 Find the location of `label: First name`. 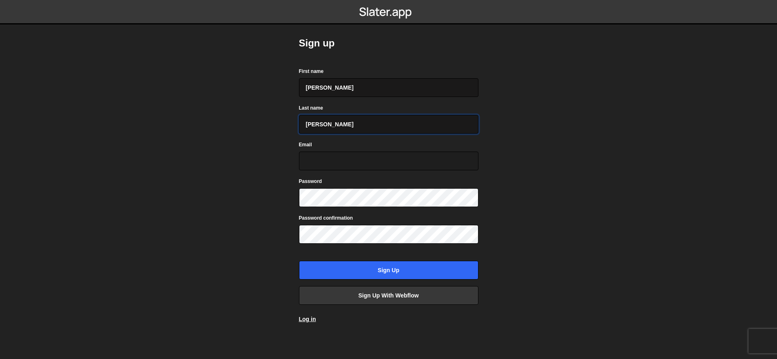

label: First name is located at coordinates (311, 71).